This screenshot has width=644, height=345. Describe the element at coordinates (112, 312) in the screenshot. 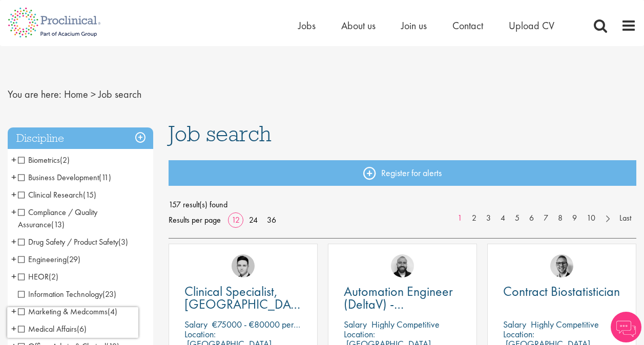

I see `span: (4)` at that location.